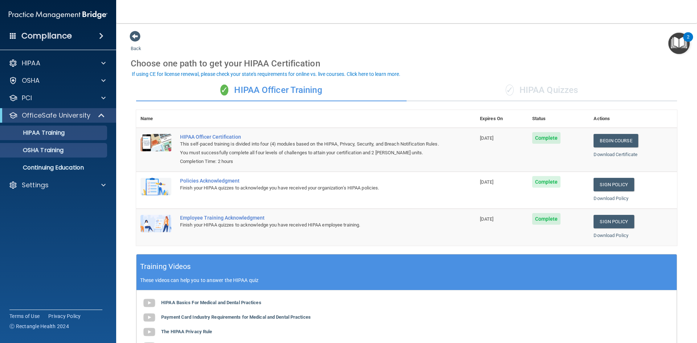 This screenshot has width=697, height=343. What do you see at coordinates (57, 115) in the screenshot?
I see `a: OfficeSafe University` at bounding box center [57, 115].